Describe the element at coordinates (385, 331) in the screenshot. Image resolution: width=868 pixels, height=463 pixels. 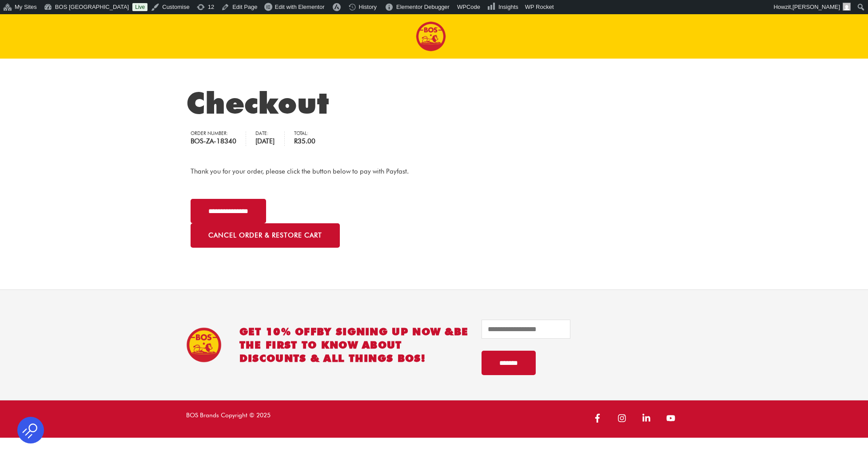
I see `span: BY SIGNING UP NOW &` at that location.